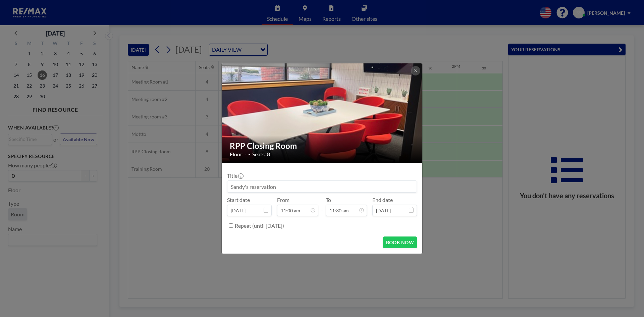 The image size is (644, 317). Describe the element at coordinates (283, 200) in the screenshot. I see `label: From` at that location.